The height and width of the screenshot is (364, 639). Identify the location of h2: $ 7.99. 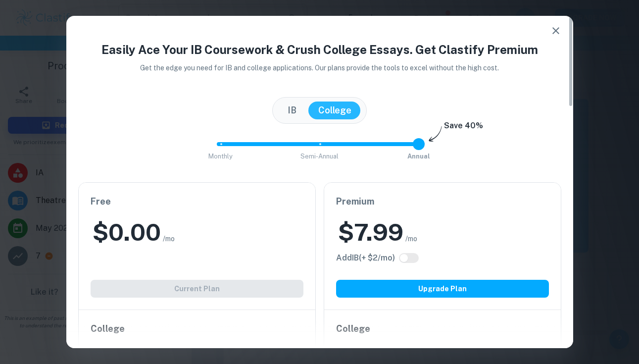
(371, 232).